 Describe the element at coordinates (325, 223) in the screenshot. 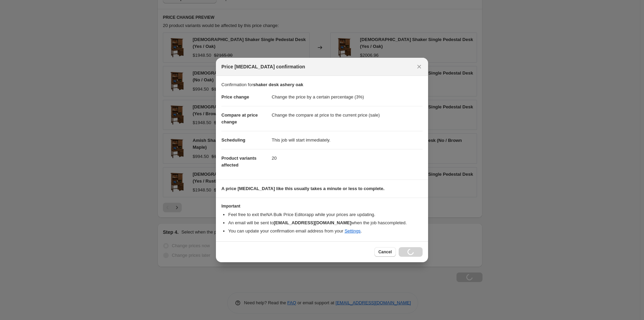

I see `li: An email will be sent to when the job has completed .` at that location.